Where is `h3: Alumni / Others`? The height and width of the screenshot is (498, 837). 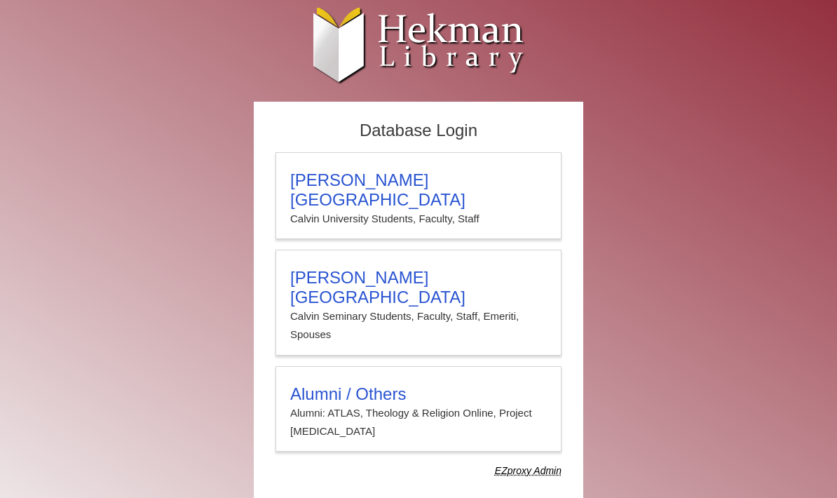
h3: Alumni / Others is located at coordinates (419, 394).